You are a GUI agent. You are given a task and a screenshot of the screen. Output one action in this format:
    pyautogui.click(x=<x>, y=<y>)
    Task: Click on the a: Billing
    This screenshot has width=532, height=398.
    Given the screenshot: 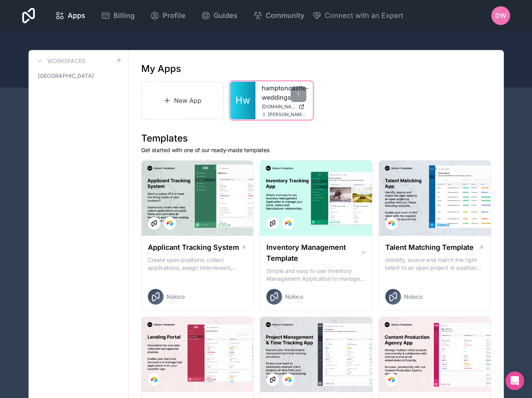 What is the action you would take?
    pyautogui.click(x=118, y=16)
    